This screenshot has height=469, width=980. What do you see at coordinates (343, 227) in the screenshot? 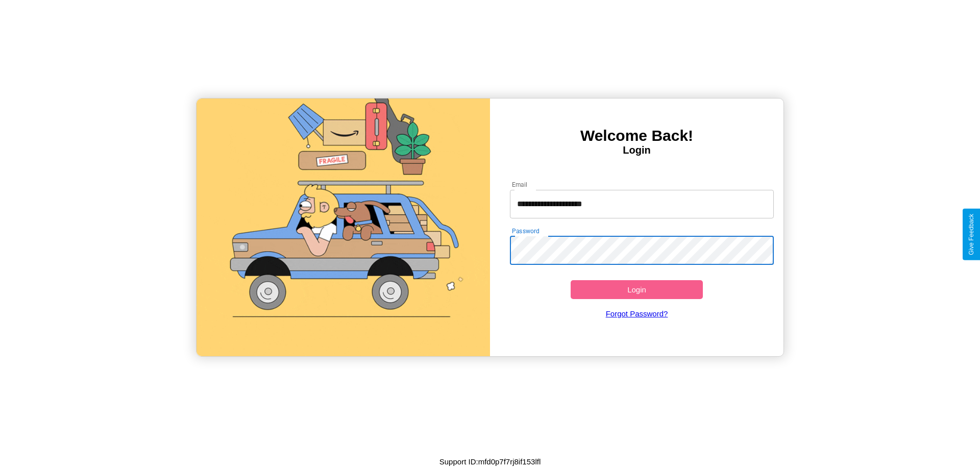
I see `img: gif` at bounding box center [343, 227].